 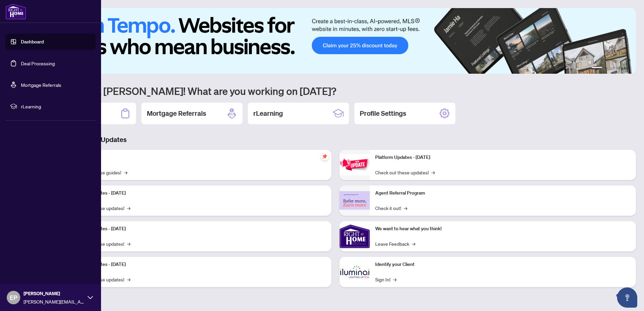 What do you see at coordinates (335, 41) in the screenshot?
I see `img: Slide 0` at bounding box center [335, 41].